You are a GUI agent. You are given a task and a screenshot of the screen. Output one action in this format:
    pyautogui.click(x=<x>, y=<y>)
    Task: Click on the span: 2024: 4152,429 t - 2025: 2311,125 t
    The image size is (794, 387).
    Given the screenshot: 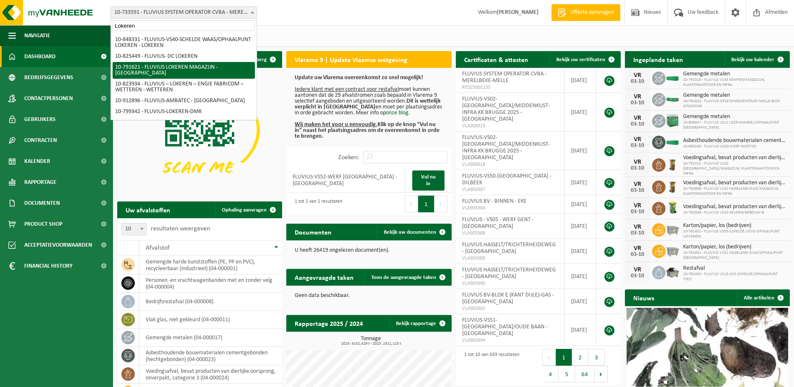 What is the action you would take?
    pyautogui.click(x=371, y=344)
    